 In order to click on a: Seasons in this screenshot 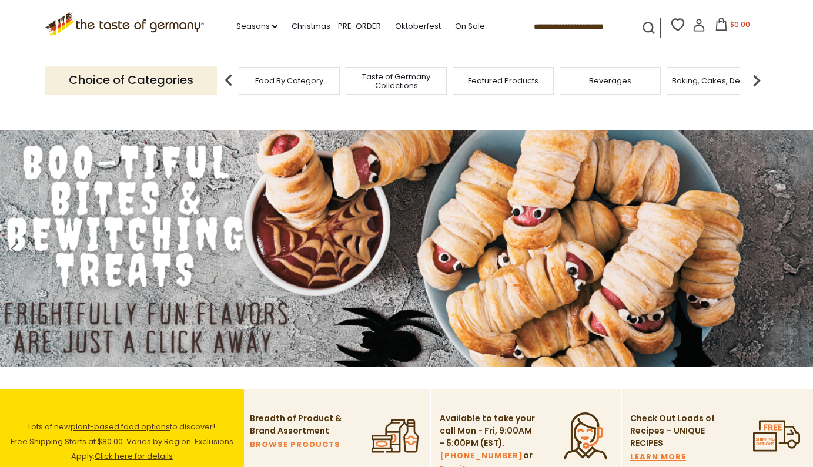, I will do `click(257, 26)`.